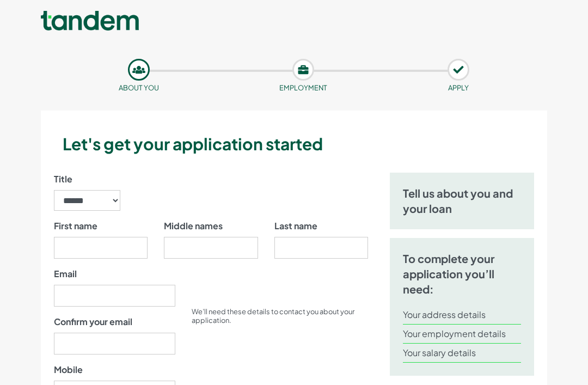  Describe the element at coordinates (68, 370) in the screenshot. I see `label: Mobile` at that location.